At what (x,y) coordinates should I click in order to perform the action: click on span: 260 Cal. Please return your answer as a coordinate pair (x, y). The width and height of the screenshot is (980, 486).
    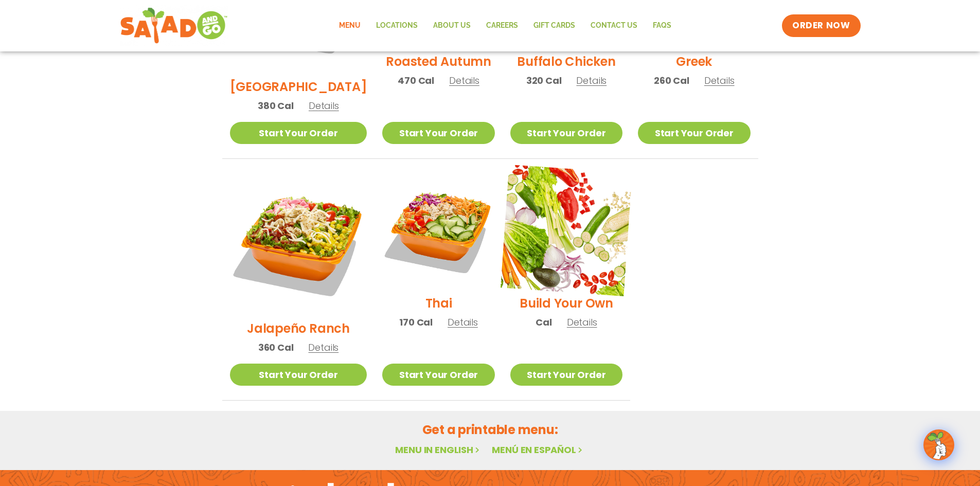
    Looking at the image, I should click on (672, 80).